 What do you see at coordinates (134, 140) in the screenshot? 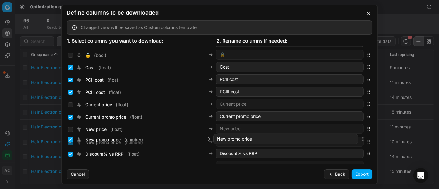
I see `span: ( number )` at bounding box center [134, 140].